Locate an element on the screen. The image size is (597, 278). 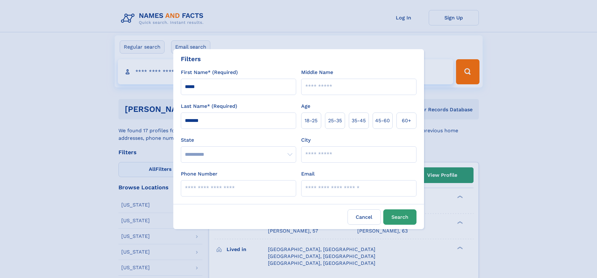
label: First Name* (Required) is located at coordinates (209, 72).